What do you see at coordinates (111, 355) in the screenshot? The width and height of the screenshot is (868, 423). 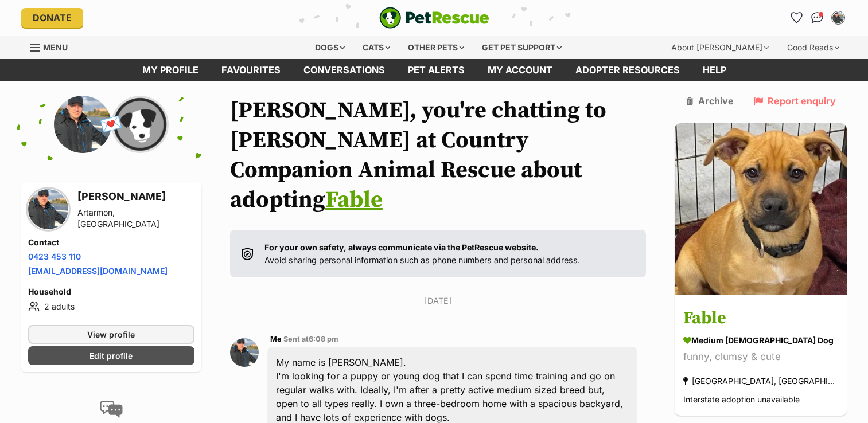 I see `a: Edit profile` at bounding box center [111, 355].